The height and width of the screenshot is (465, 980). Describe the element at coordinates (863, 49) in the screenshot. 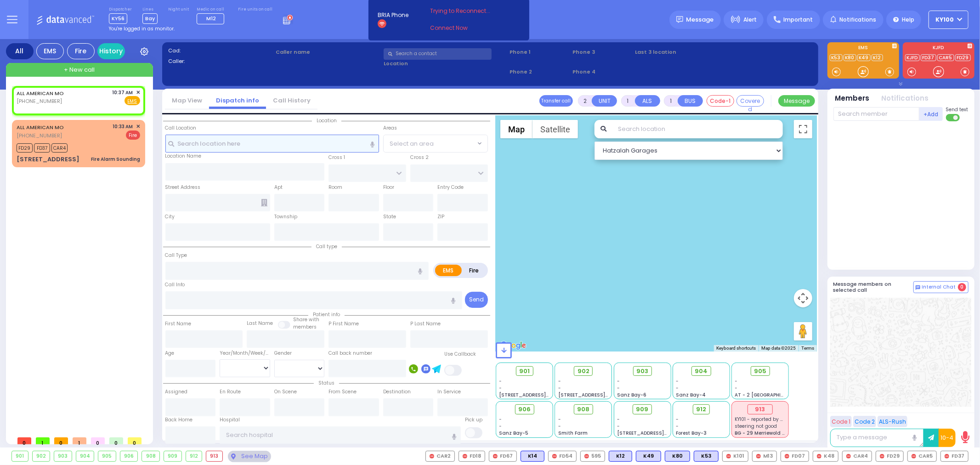

I see `label: EMS` at that location.